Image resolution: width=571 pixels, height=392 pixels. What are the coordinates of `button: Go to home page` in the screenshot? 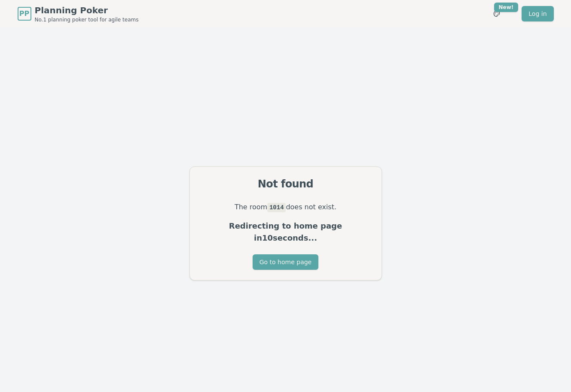 It's located at (286, 262).